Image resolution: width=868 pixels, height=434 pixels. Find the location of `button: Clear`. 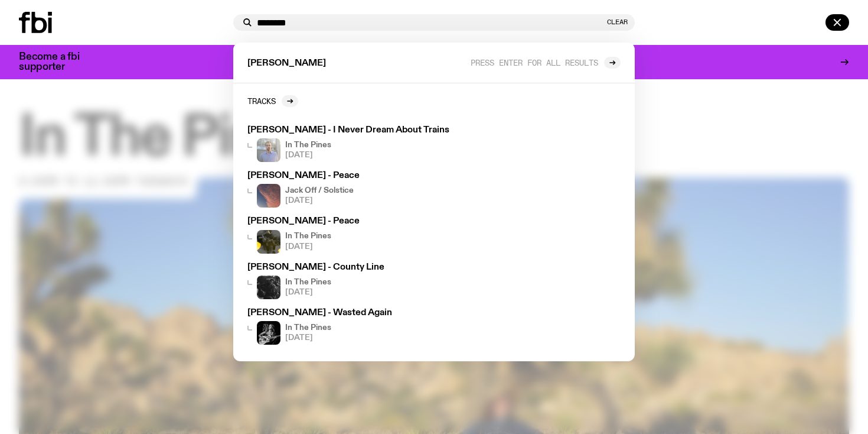

button: Clear is located at coordinates (617, 22).